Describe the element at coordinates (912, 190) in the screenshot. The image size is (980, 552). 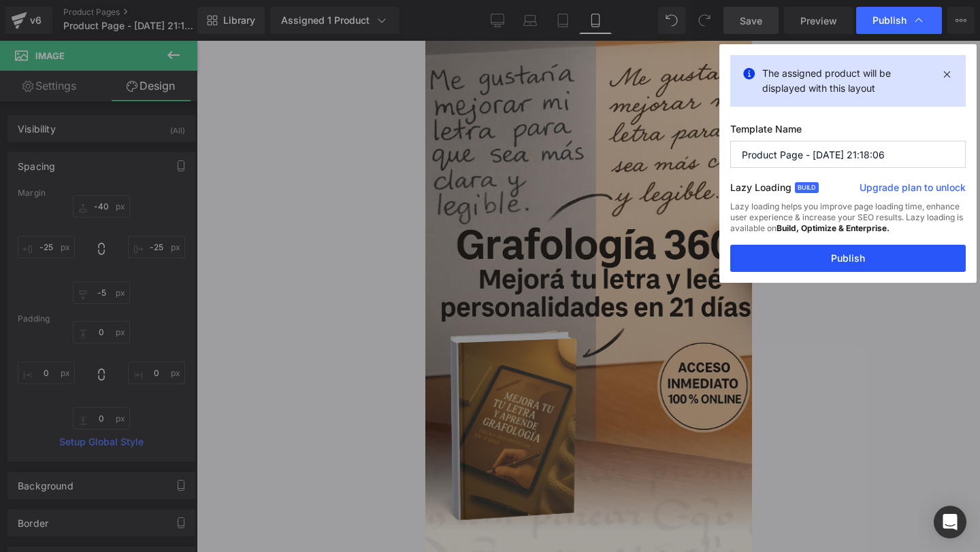
I see `a: Upgrade plan to unlock` at that location.